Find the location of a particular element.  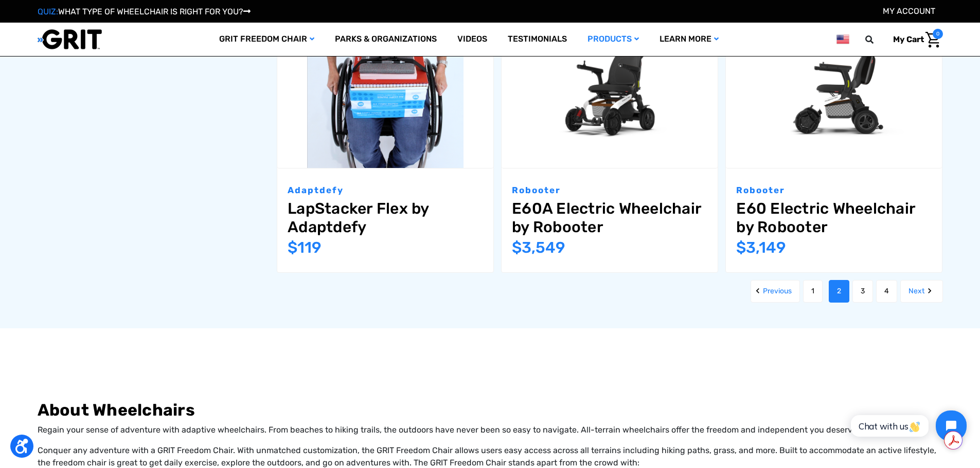

a: Account is located at coordinates (909, 11).